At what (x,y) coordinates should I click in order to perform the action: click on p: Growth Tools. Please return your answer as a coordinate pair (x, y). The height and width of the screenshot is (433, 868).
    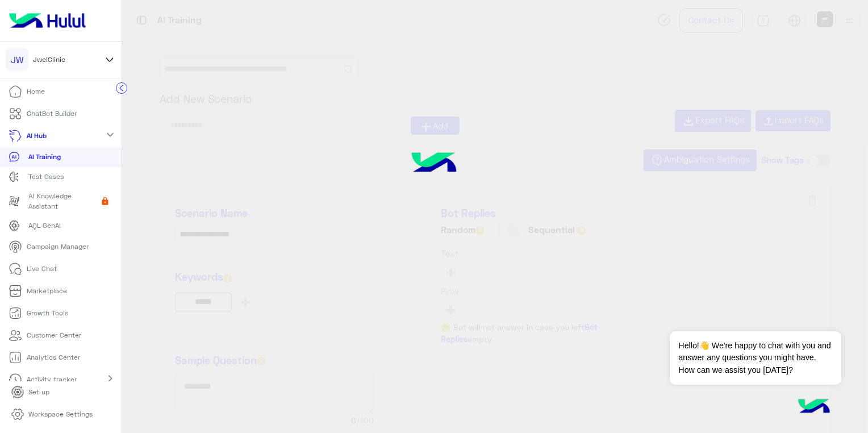
    Looking at the image, I should click on (47, 313).